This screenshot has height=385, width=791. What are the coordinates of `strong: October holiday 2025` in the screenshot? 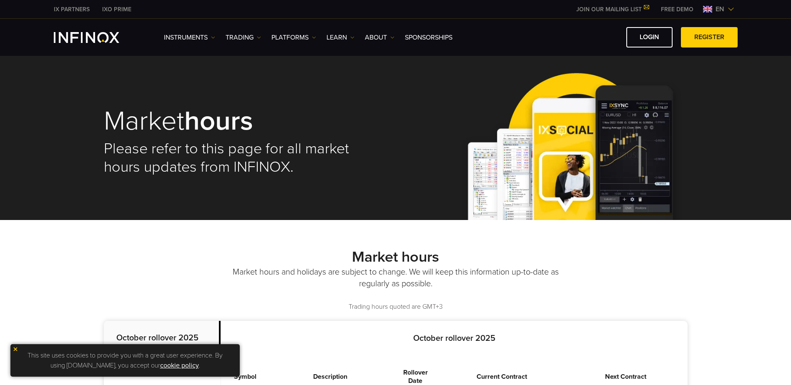 It's located at (157, 373).